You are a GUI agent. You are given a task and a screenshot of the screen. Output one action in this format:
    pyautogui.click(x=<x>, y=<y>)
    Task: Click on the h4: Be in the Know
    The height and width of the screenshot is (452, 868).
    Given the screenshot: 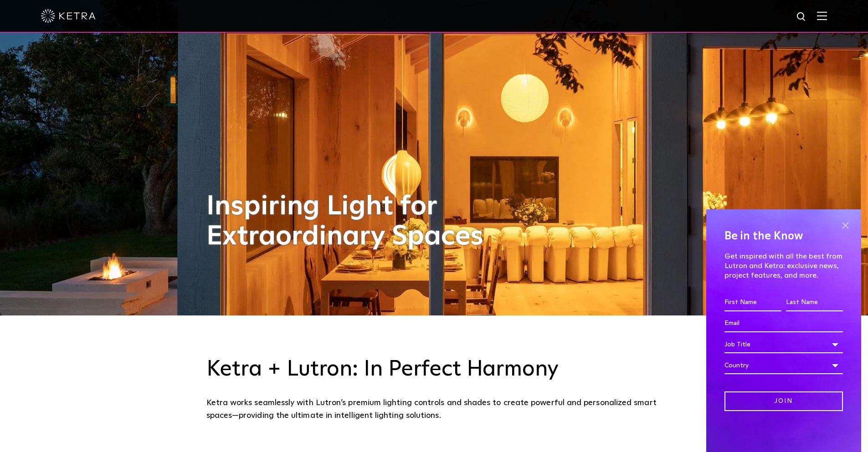 What is the action you would take?
    pyautogui.click(x=783, y=237)
    